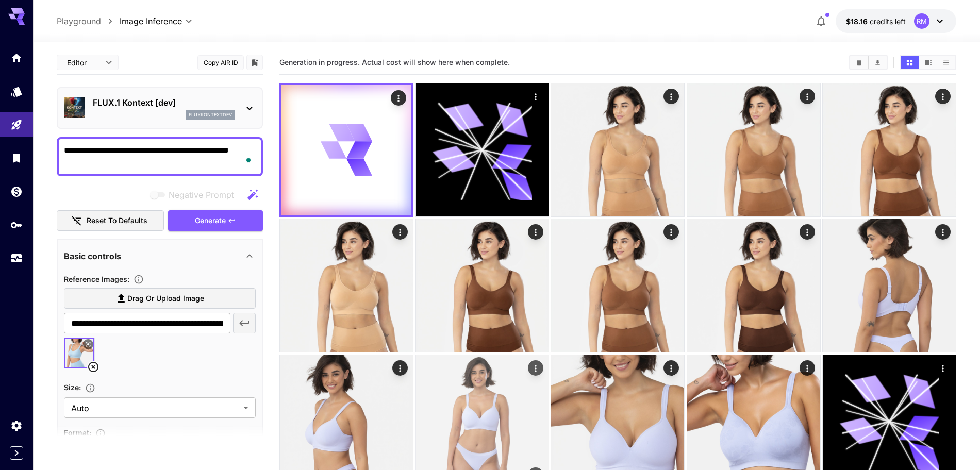 The image size is (980, 470). Describe the element at coordinates (139, 279) in the screenshot. I see `button: Upload a reference image to guide the result. This is needed for Image-to-Image or Inpainting. Su...` at that location.